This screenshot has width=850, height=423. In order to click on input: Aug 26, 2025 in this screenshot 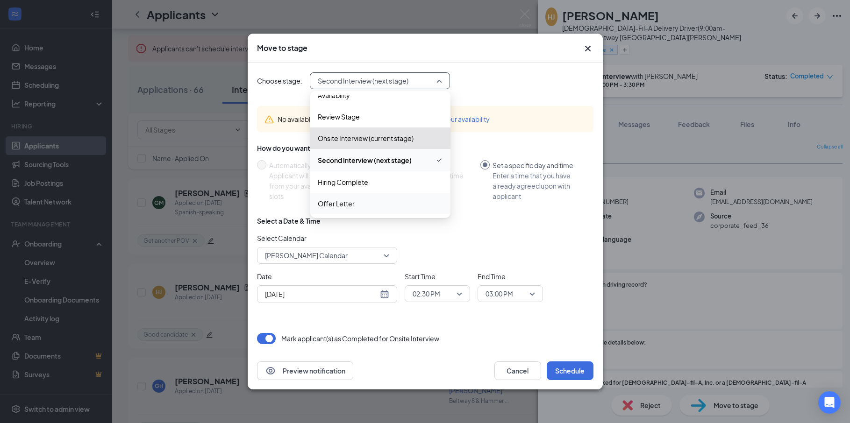, I will do `click(321, 294)`.